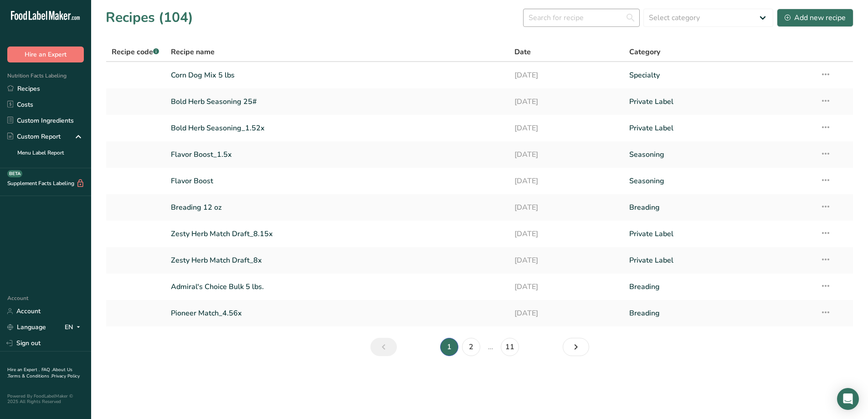  I want to click on div: Powered By FoodLabelMaker © 2025 All Rights Reserved, so click(46, 399).